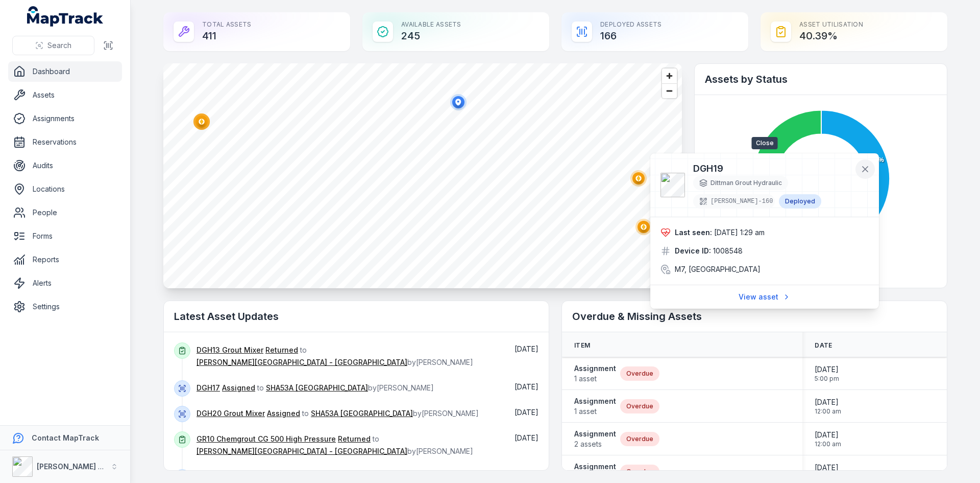  I want to click on a: People, so click(64, 213).